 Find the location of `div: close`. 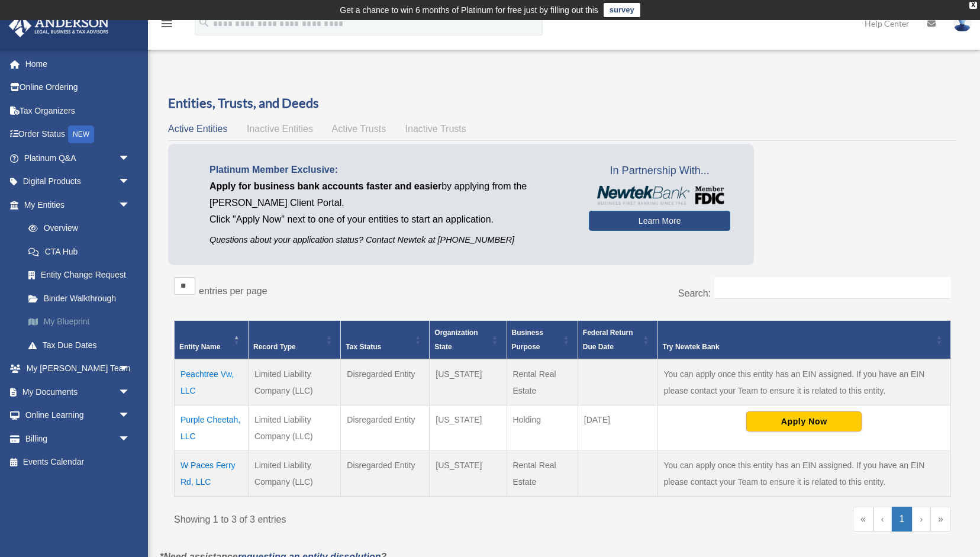

div: close is located at coordinates (972, 6).